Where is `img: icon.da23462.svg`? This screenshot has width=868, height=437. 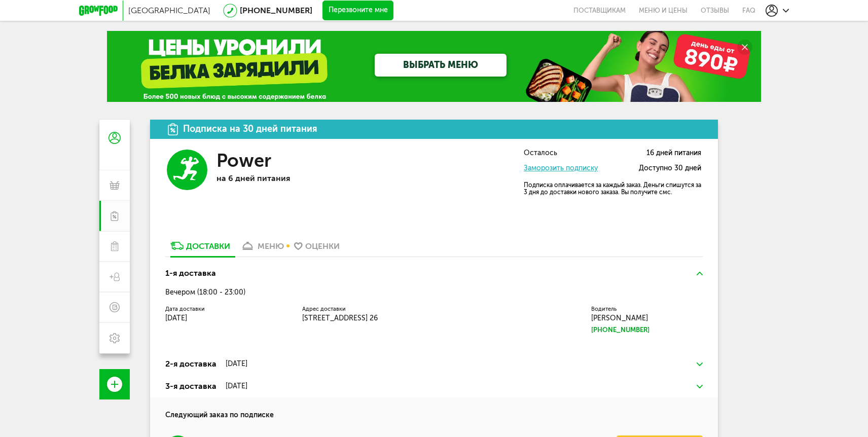
img: icon.da23462.svg is located at coordinates (173, 130).